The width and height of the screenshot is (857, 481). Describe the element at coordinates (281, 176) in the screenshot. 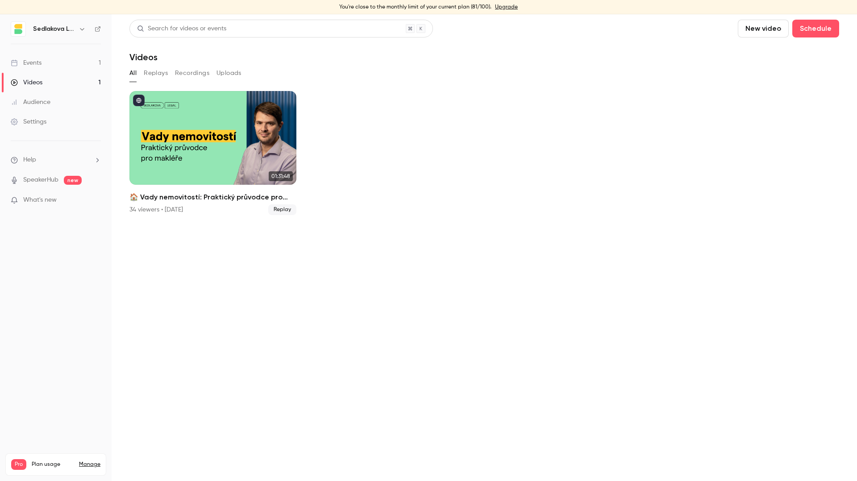

I see `span: 01:31:48` at that location.